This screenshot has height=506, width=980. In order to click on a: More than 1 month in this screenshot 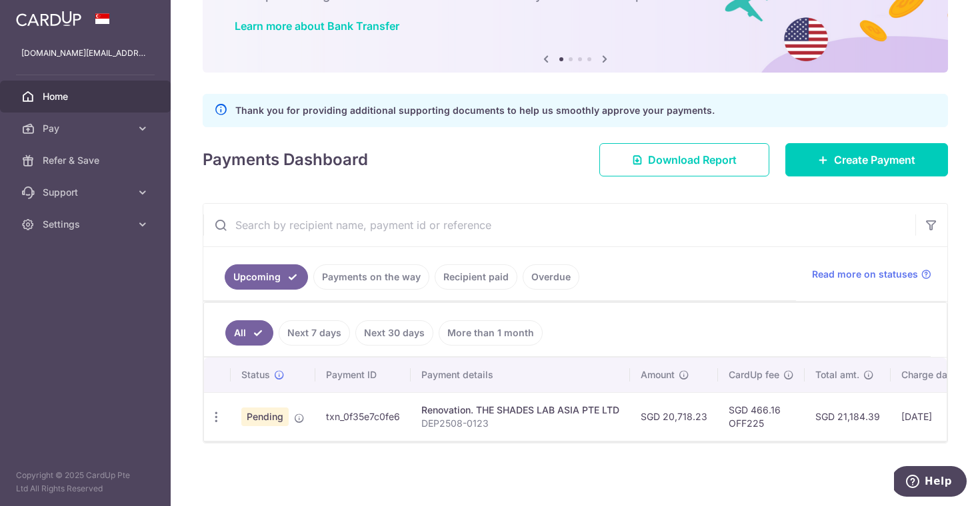, I will do `click(490, 333)`.